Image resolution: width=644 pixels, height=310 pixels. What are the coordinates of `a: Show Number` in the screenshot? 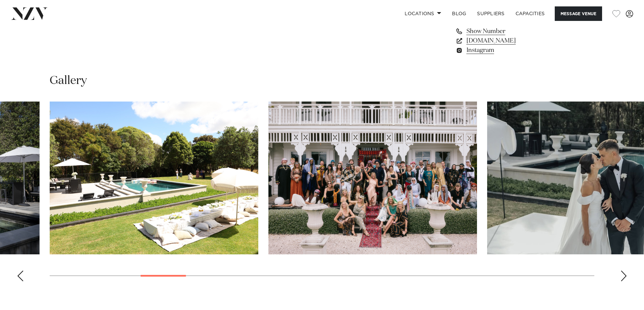 It's located at (510, 31).